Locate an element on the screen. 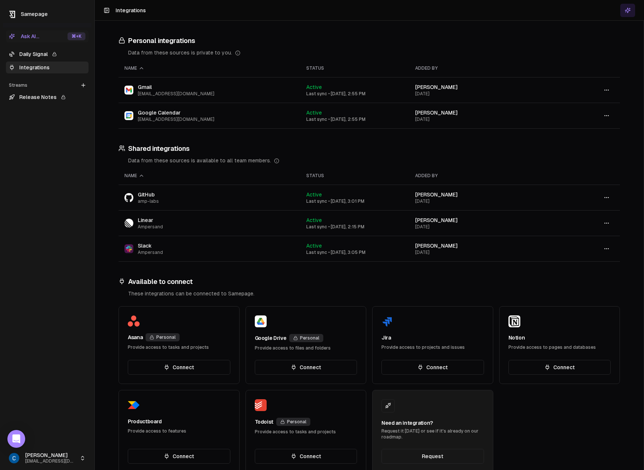  div: Ask AI... is located at coordinates (24, 36).